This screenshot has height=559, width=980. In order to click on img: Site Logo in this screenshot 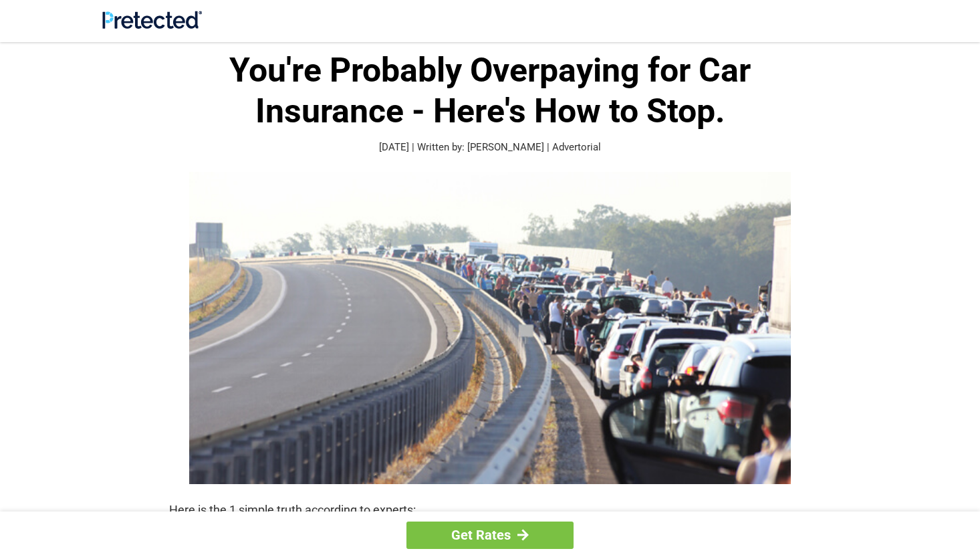, I will do `click(152, 20)`.